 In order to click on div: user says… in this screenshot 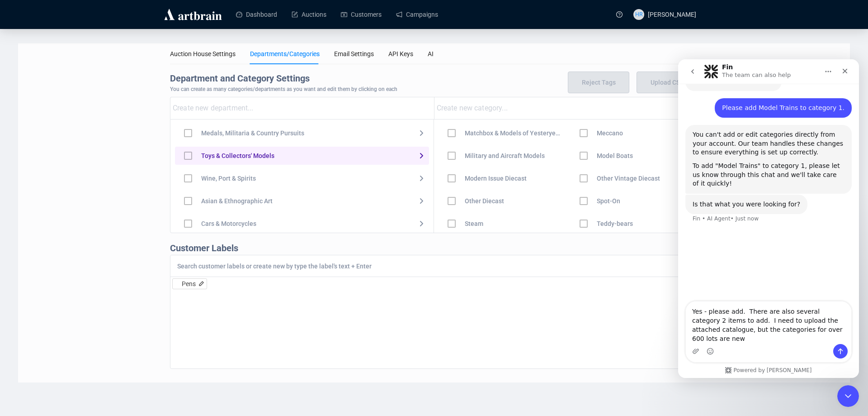, I will do `click(91, 53)`.